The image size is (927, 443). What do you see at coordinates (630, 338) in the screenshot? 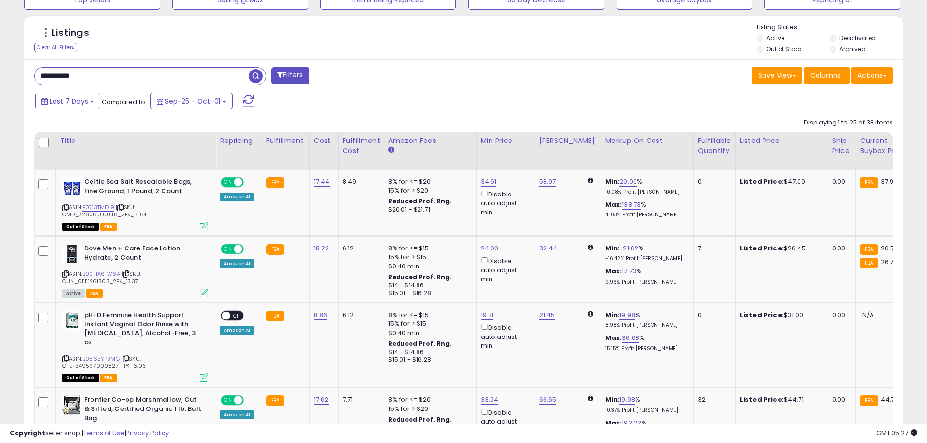
I see `a: 36.68` at bounding box center [630, 338].